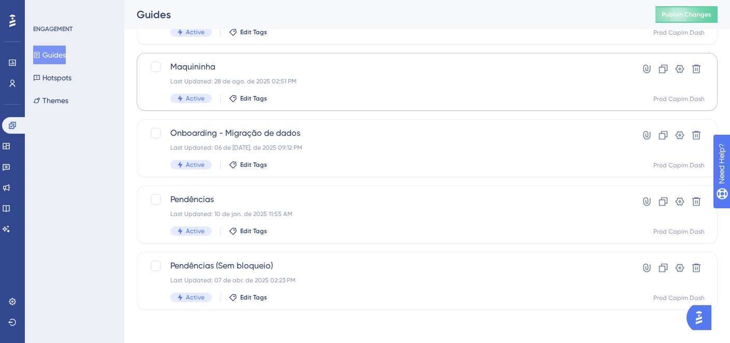  What do you see at coordinates (386, 133) in the screenshot?
I see `span: Onboarding - Migração de dados` at bounding box center [386, 133].